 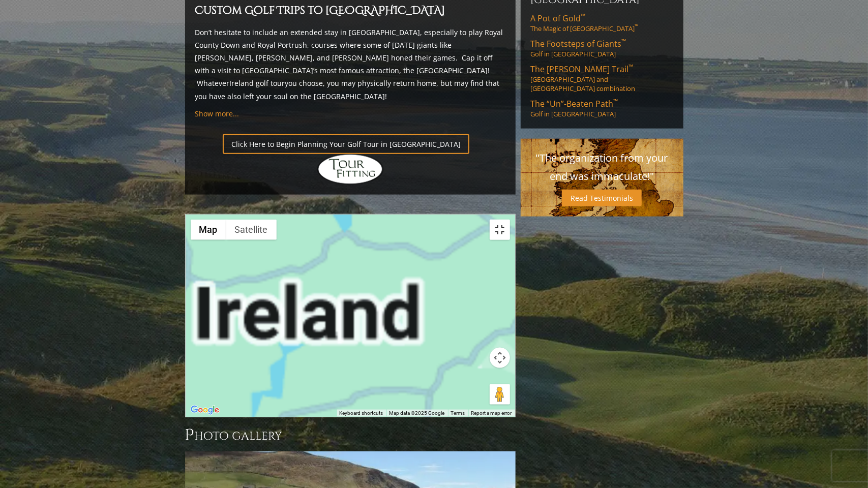 I want to click on span: Map data ©2025 Google, so click(x=417, y=413).